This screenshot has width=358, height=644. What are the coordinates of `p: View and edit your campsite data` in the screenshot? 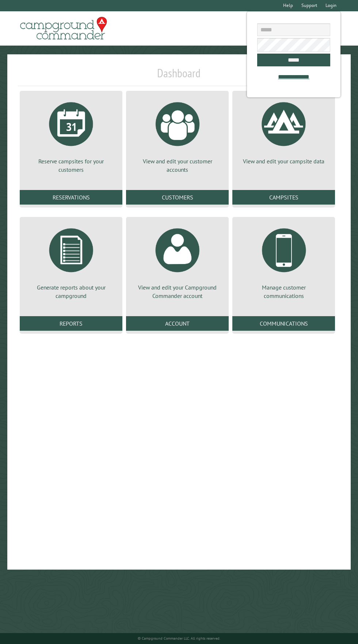 It's located at (284, 161).